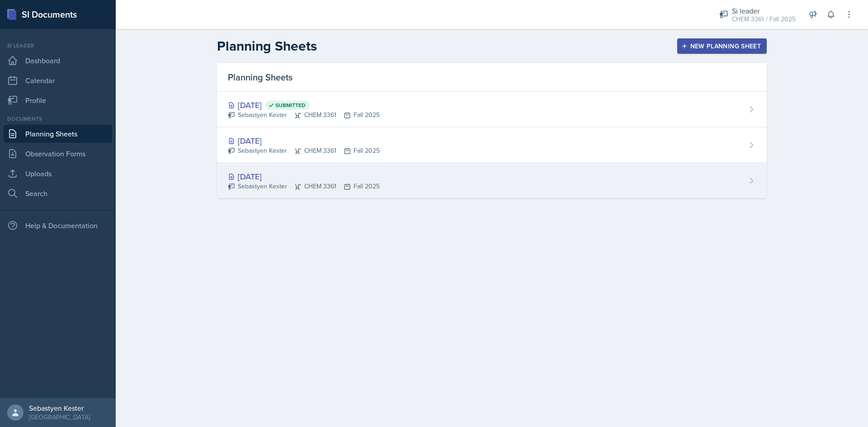 This screenshot has height=427, width=868. I want to click on a: Calendar, so click(58, 81).